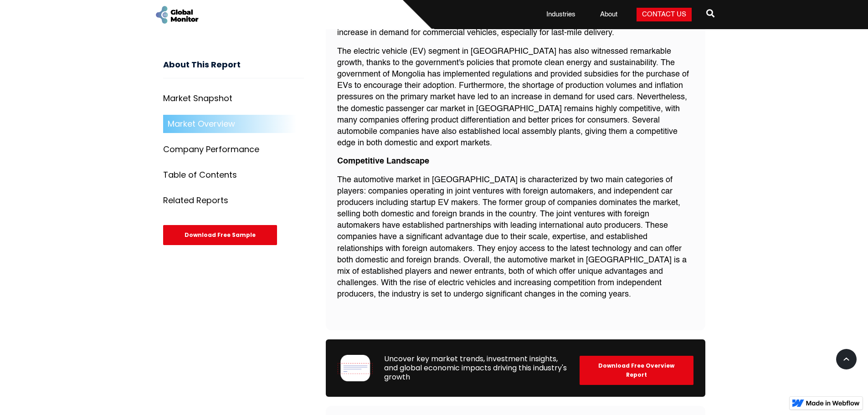 This screenshot has width=868, height=415. I want to click on a: home, so click(176, 15).